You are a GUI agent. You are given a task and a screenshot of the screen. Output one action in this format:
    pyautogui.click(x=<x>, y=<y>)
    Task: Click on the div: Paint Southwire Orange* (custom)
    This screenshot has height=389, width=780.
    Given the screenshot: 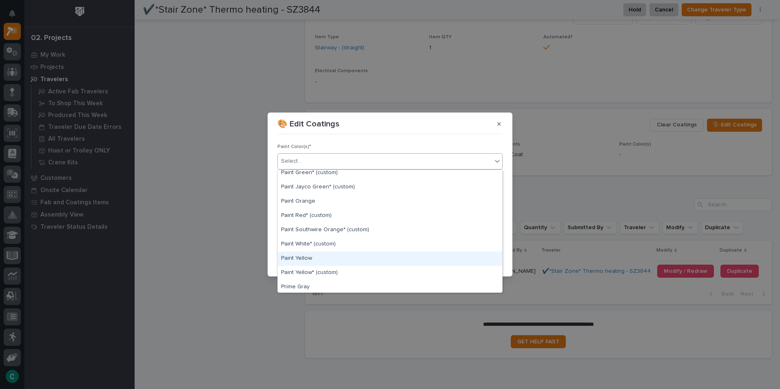 What is the action you would take?
    pyautogui.click(x=390, y=230)
    